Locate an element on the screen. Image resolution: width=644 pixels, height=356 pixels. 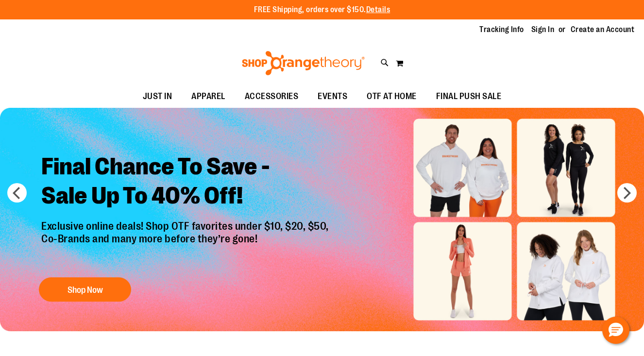
a: OTF AT HOME is located at coordinates (391, 97).